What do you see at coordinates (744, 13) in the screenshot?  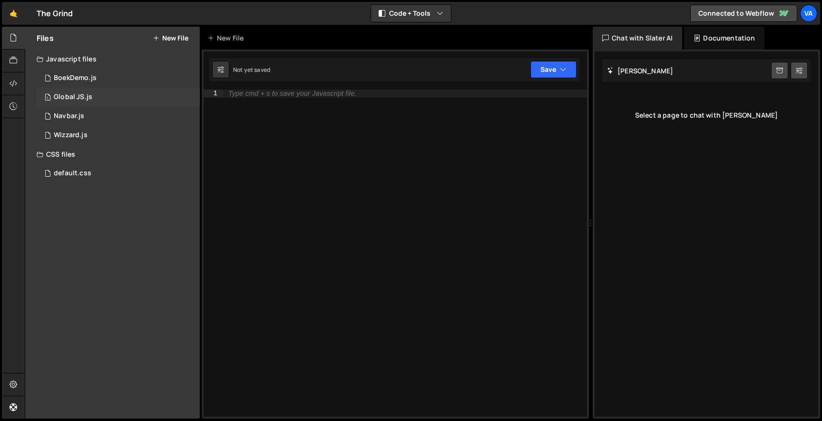 I see `a: Connected to Webflow` at bounding box center [744, 13].